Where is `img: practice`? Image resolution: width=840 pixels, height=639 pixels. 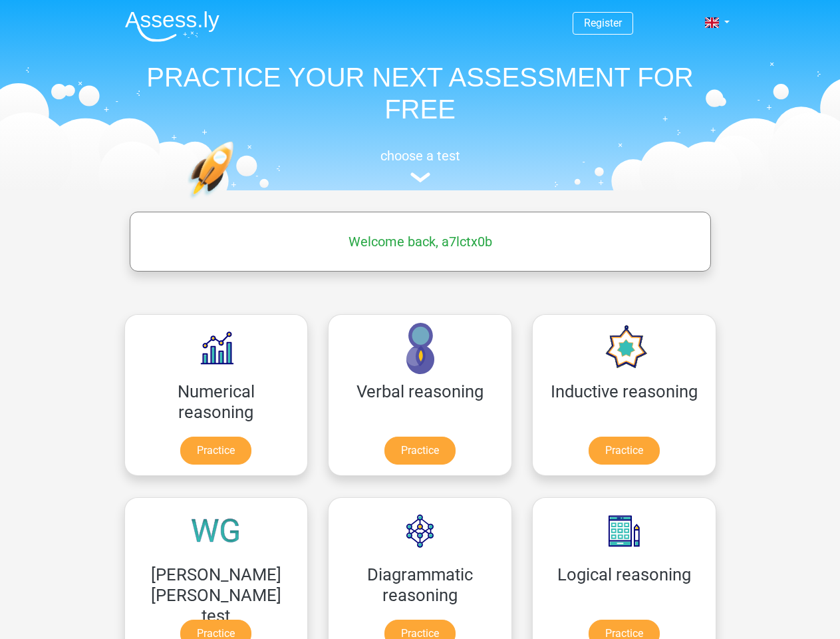
img: practice is located at coordinates (236, 201).